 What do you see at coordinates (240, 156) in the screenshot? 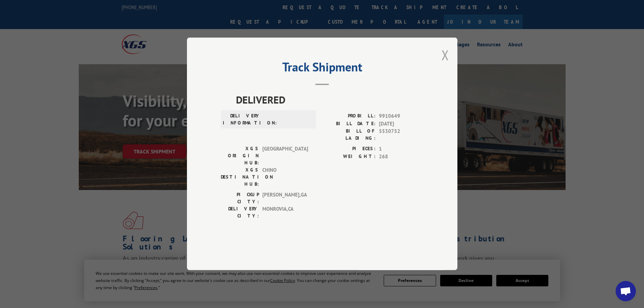
I see `label: XGS ORIGIN HUB:` at bounding box center [240, 156].